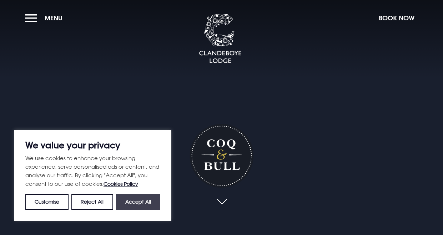  What do you see at coordinates (121, 184) in the screenshot?
I see `a: Cookies Policy` at bounding box center [121, 184].